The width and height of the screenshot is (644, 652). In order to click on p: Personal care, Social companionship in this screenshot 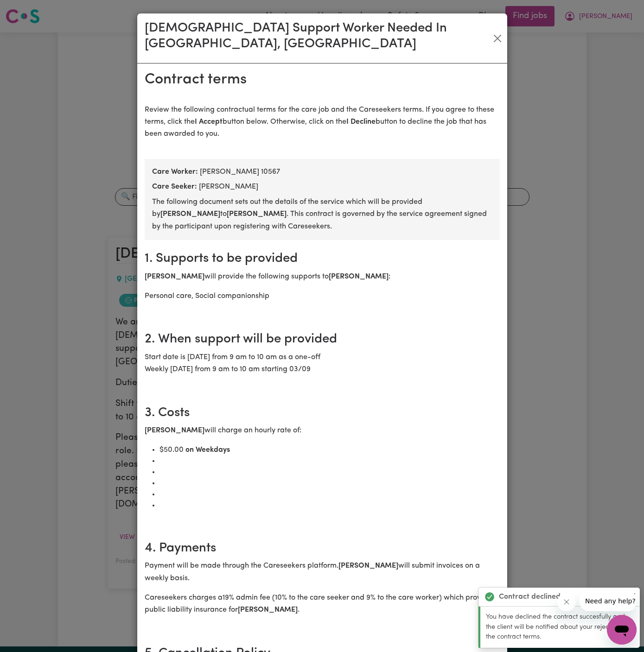, I will do `click(322, 296)`.